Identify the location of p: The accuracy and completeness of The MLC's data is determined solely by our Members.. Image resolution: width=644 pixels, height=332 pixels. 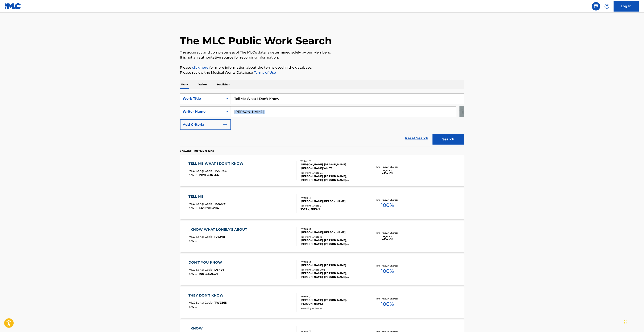
(322, 52).